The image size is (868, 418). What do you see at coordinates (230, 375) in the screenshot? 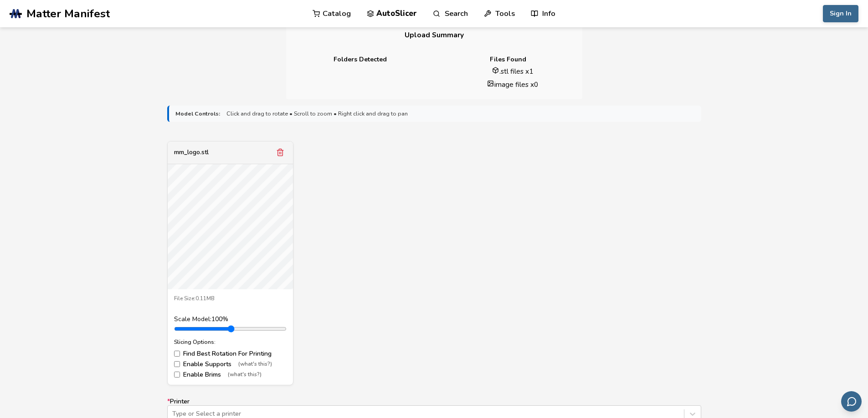
I see `label: Enable Brims` at bounding box center [230, 375].